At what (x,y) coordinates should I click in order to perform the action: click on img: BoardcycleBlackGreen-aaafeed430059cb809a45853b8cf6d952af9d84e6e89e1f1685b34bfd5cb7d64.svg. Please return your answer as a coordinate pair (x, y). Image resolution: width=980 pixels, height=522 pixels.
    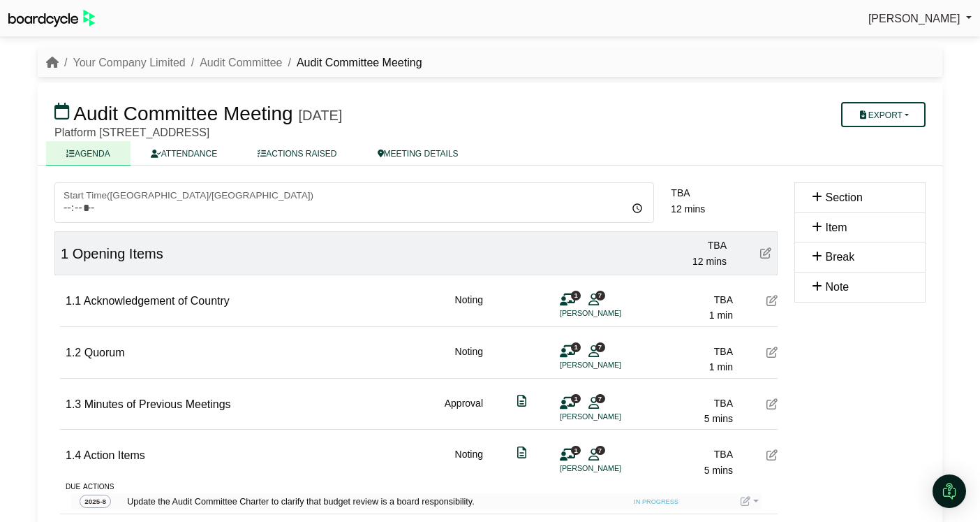
    Looking at the image, I should click on (52, 18).